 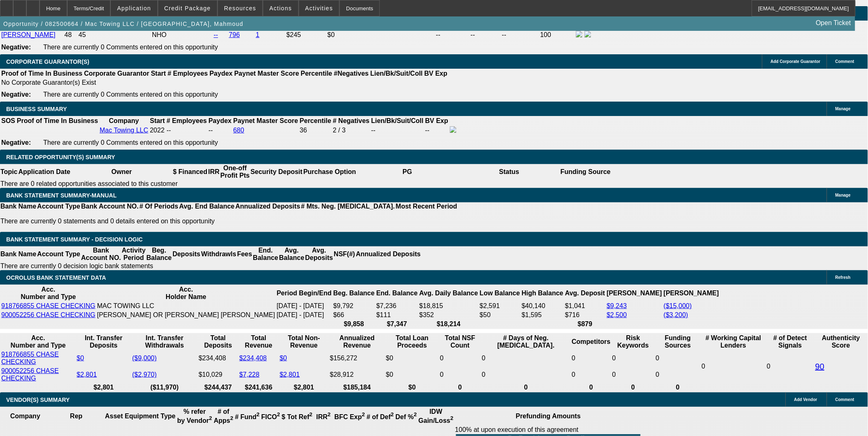 What do you see at coordinates (187, 8) in the screenshot?
I see `span: Credit Package` at bounding box center [187, 8].